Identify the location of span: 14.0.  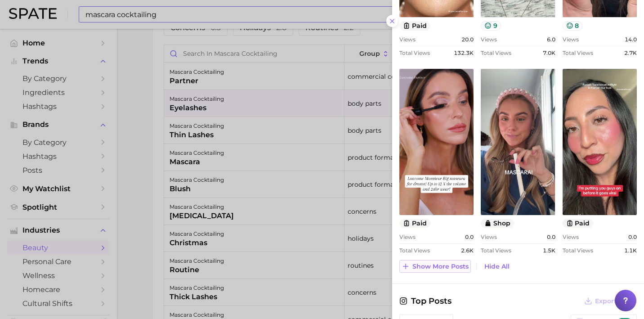
(631, 39).